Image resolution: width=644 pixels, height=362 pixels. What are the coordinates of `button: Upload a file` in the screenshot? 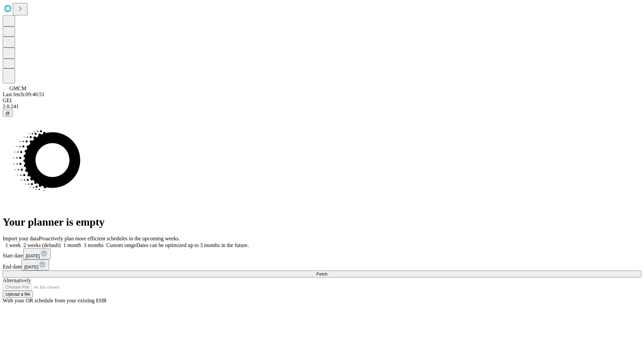 It's located at (18, 294).